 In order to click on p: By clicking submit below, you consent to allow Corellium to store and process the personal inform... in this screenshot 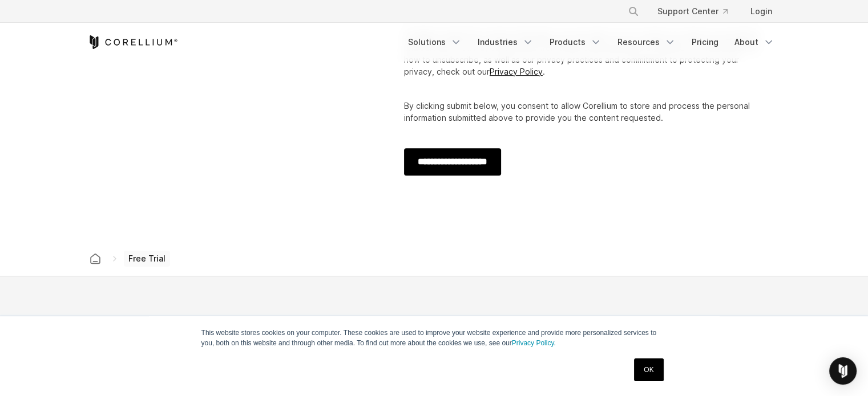, I will do `click(583, 112)`.